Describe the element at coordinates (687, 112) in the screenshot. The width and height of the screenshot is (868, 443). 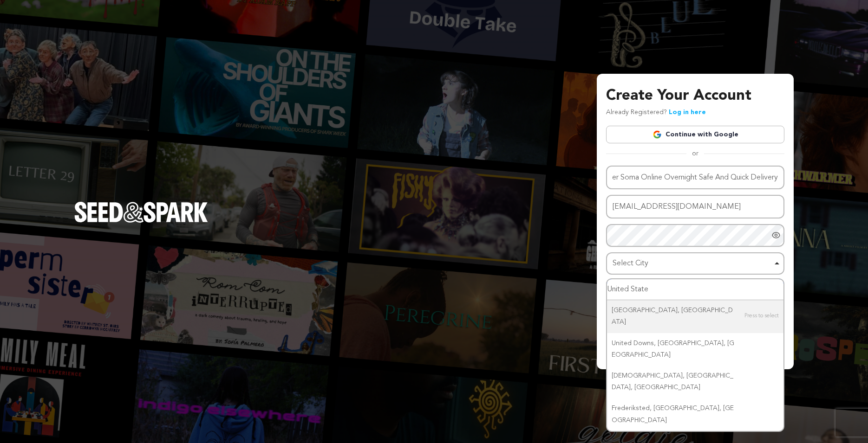
I see `a: Log in here` at that location.